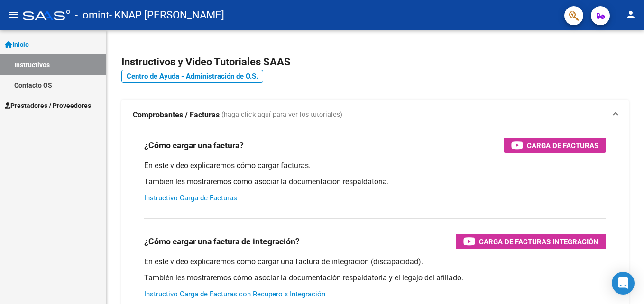 The image size is (644, 304). What do you see at coordinates (194, 145) in the screenshot?
I see `h3: ¿Cómo cargar una factura?` at bounding box center [194, 145].